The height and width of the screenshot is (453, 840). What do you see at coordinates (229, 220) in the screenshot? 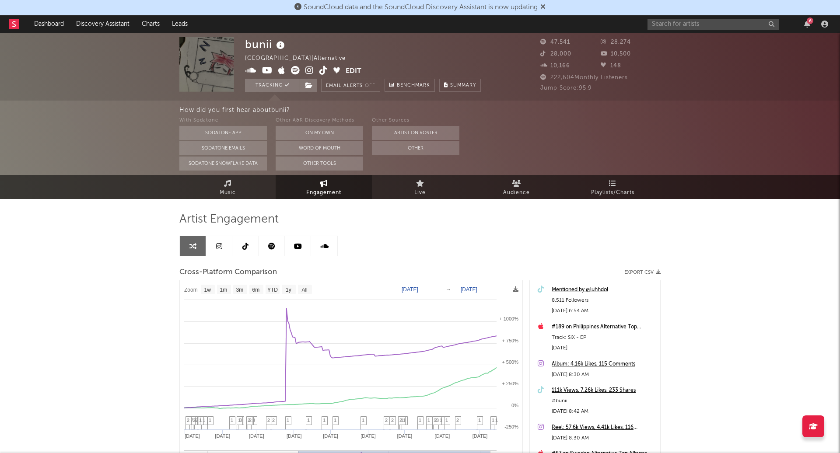
I see `span: Artist Engagement` at bounding box center [229, 220].